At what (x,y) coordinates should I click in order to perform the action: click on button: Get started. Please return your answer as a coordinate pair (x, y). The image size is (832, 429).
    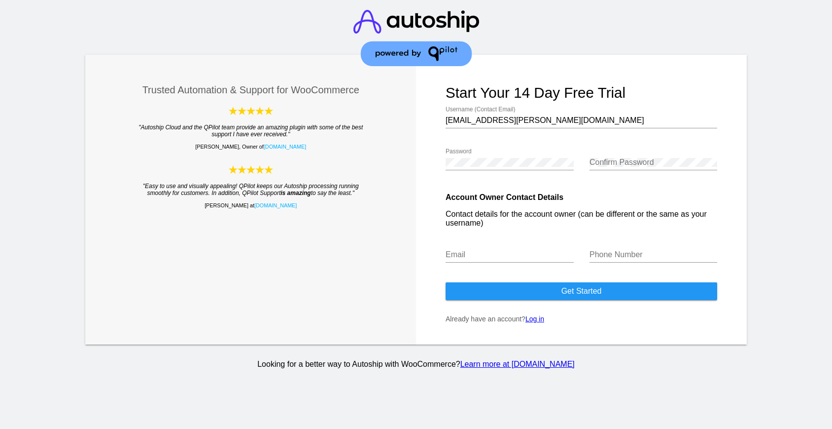
    Looking at the image, I should click on (581, 291).